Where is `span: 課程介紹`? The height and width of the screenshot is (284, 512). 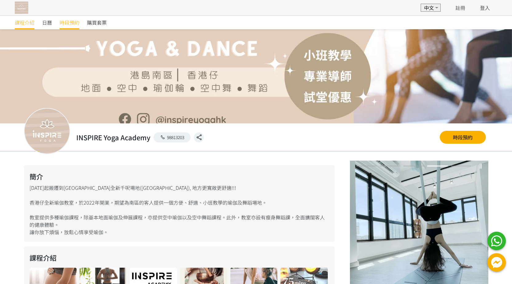
span: 課程介紹 is located at coordinates (25, 22).